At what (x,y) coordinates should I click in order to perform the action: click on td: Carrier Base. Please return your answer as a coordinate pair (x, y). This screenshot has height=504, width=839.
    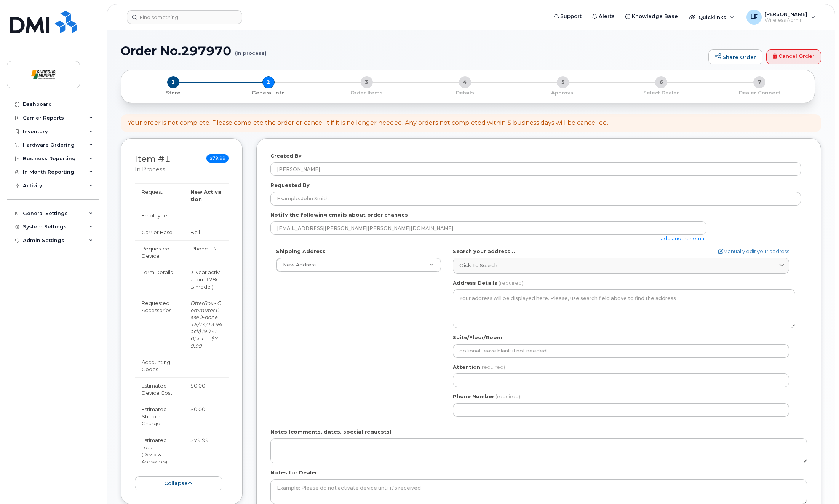
    Looking at the image, I should click on (159, 232).